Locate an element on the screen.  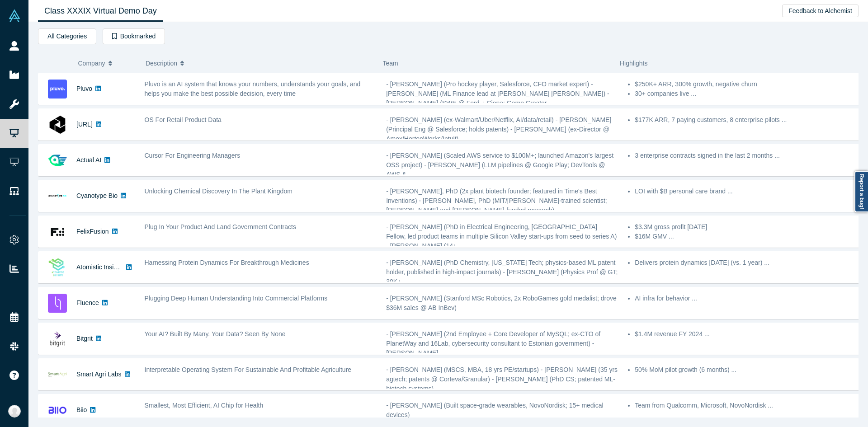
a: Fluence is located at coordinates (88, 303).